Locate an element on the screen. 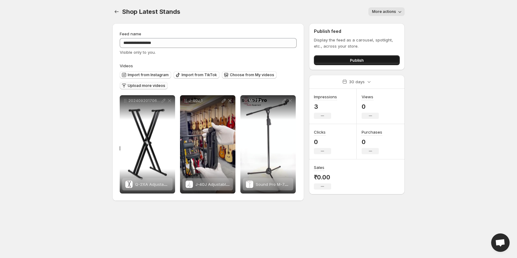 This screenshot has height=258, width=517. div: M-773Sound Pro M-773 Professional Boom Mic StandSound Pro M-773 Professional Boom Mic Stand is located at coordinates (268, 145).